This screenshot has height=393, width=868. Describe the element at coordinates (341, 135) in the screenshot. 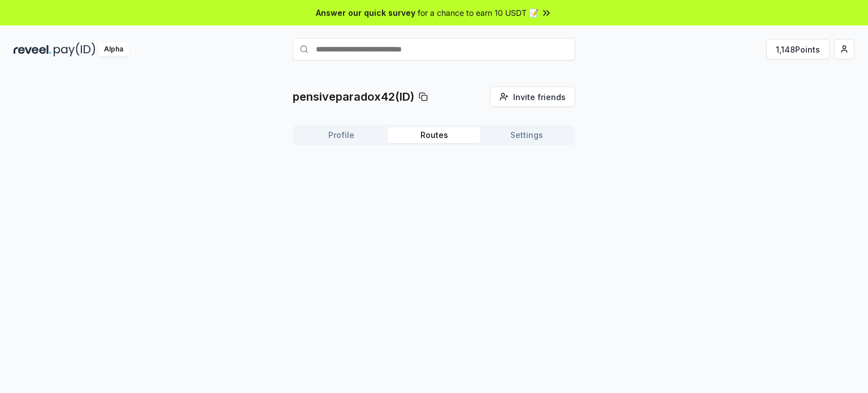

I see `button: Profile` at that location.